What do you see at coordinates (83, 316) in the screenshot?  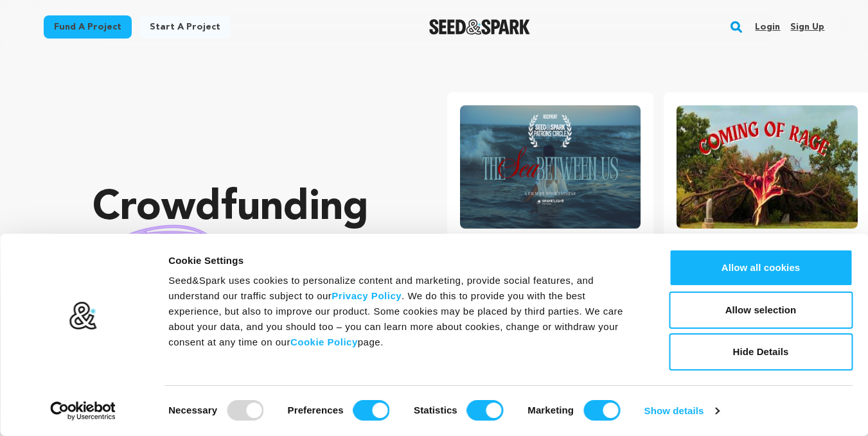 I see `img: logo` at bounding box center [83, 316].